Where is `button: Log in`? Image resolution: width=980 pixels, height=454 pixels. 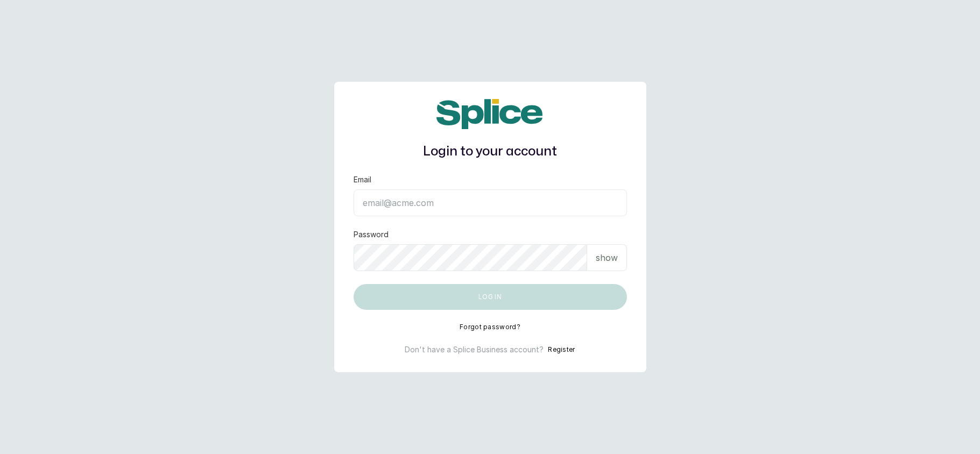
button: Log in is located at coordinates (490, 297).